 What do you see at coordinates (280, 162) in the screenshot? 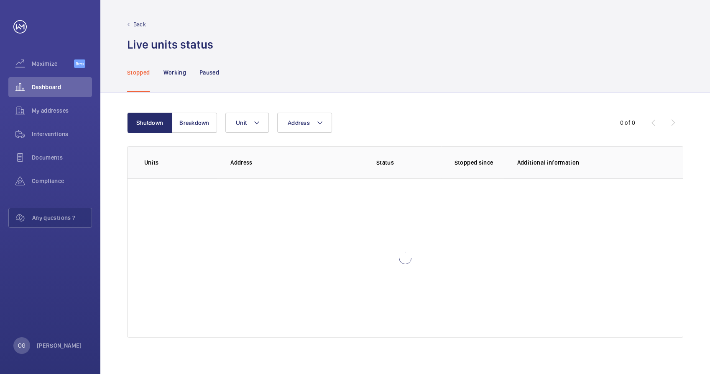
I see `p: Address` at bounding box center [280, 162].